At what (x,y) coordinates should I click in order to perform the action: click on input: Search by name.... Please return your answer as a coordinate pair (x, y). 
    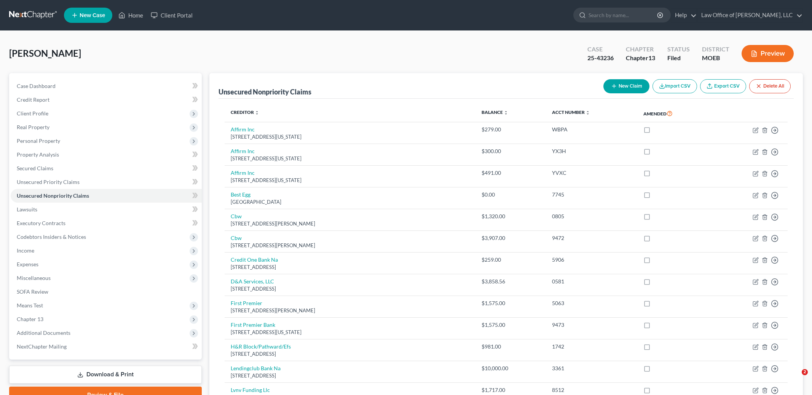
    Looking at the image, I should click on (623, 15).